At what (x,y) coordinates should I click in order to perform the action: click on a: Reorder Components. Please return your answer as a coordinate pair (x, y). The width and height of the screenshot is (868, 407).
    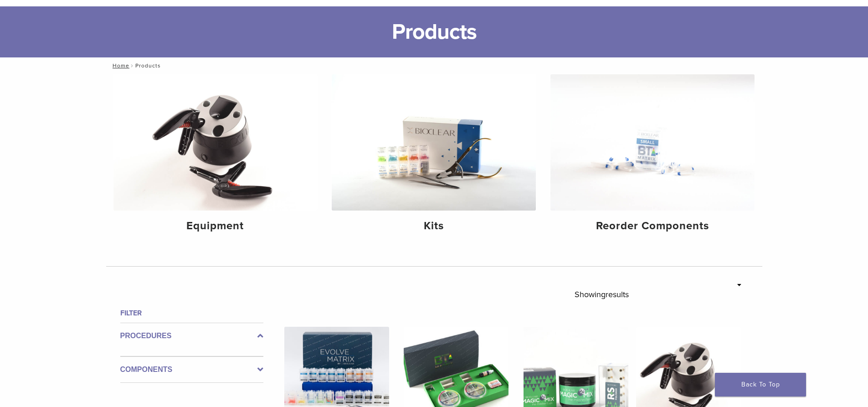
    Looking at the image, I should click on (653, 157).